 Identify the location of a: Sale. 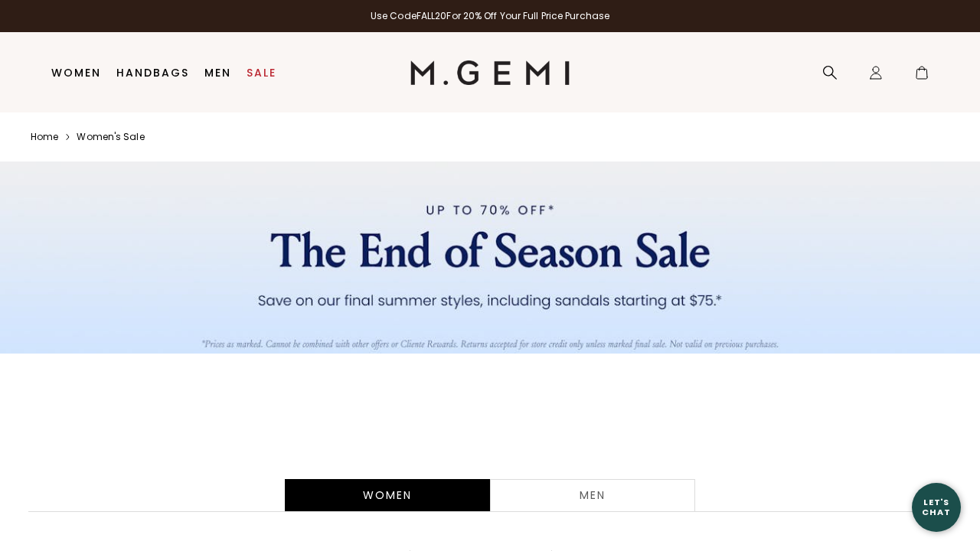
(261, 73).